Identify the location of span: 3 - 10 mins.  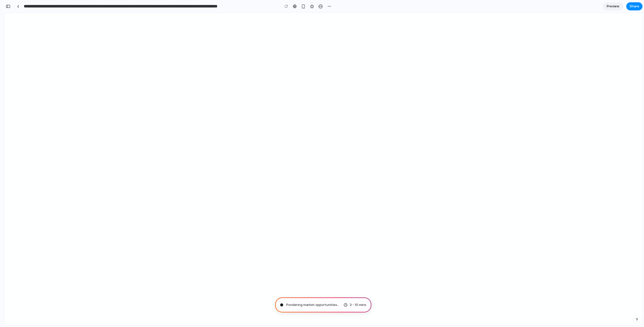
(358, 305).